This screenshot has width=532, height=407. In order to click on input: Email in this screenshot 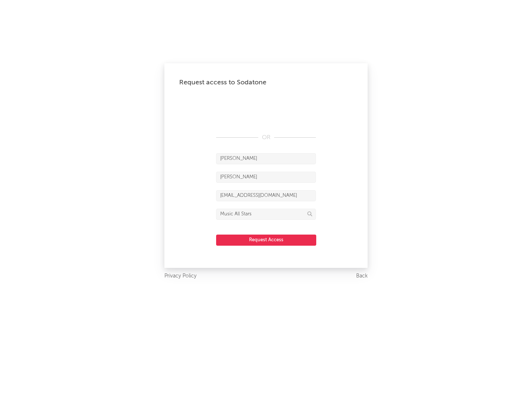, I will do `click(266, 196)`.